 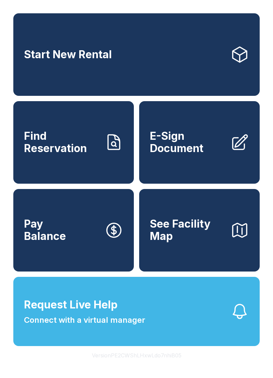 I want to click on span: E-Sign Document, so click(x=187, y=142).